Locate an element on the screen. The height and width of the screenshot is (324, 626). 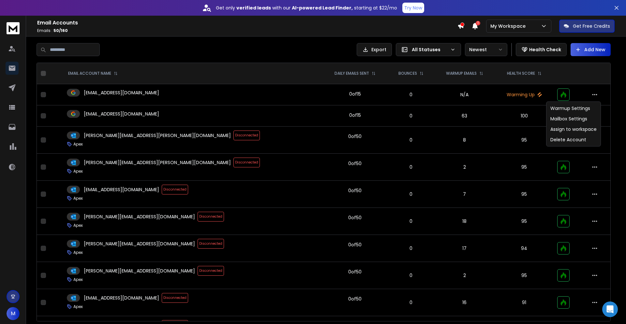
p: BOUNCES is located at coordinates (407, 73).